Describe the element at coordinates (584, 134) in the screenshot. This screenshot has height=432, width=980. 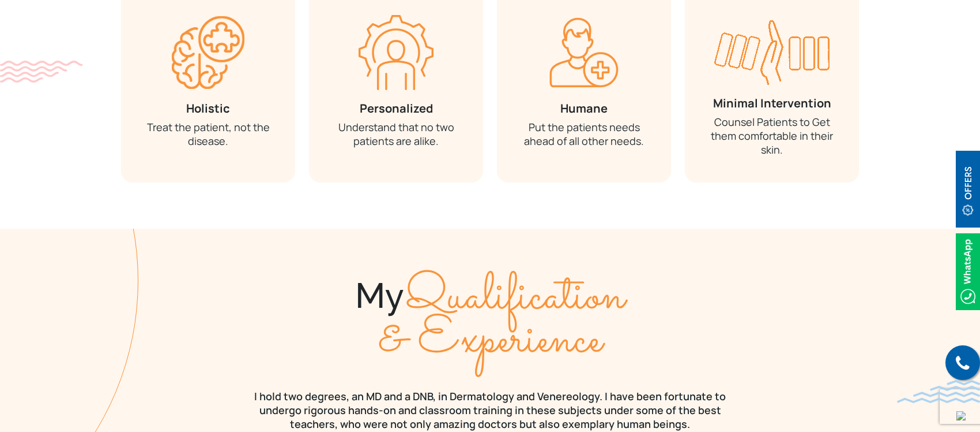
I see `p: Put the patients needs ahead of all other needs.` at that location.